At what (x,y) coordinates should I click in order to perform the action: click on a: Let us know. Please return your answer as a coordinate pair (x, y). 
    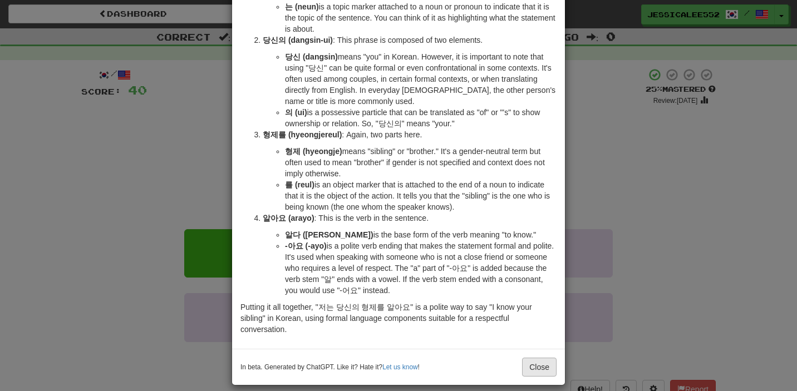
    Looking at the image, I should click on (400, 367).